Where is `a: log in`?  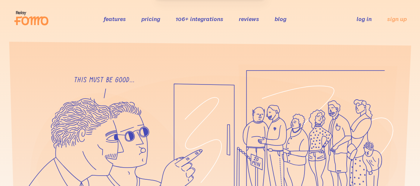
a: log in is located at coordinates (364, 19).